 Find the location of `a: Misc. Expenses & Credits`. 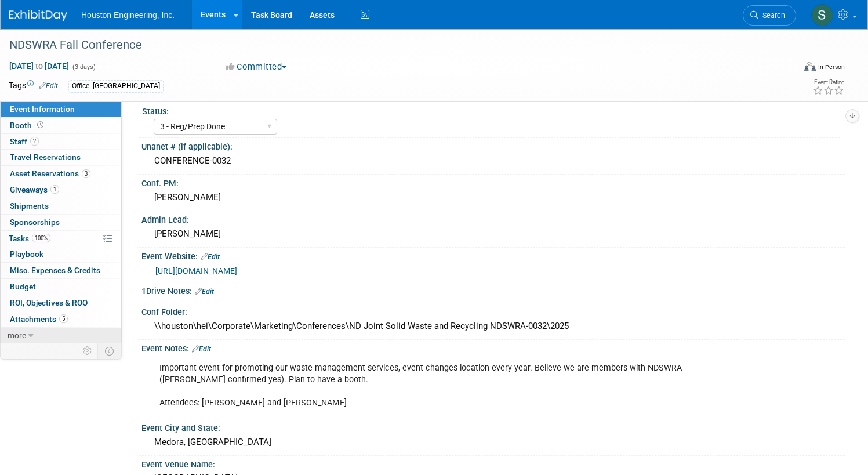

a: Misc. Expenses & Credits is located at coordinates (61, 270).